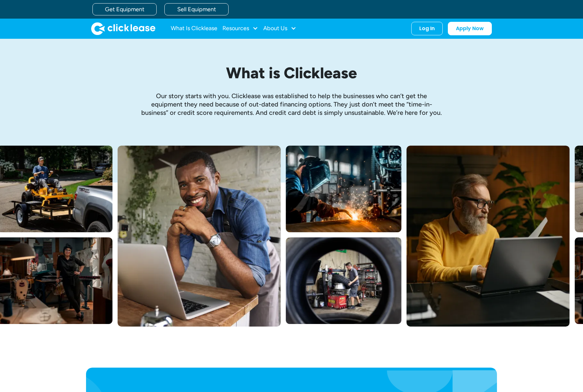  What do you see at coordinates (240, 29) in the screenshot?
I see `div: Resources` at bounding box center [240, 29].